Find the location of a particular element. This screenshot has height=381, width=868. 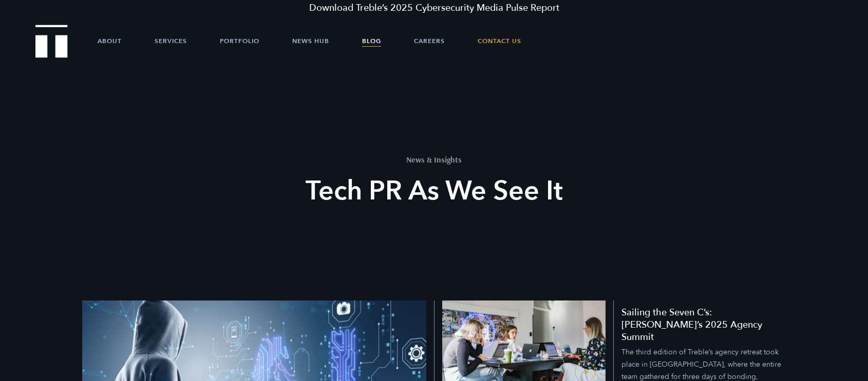

a: Careers is located at coordinates (430, 41).